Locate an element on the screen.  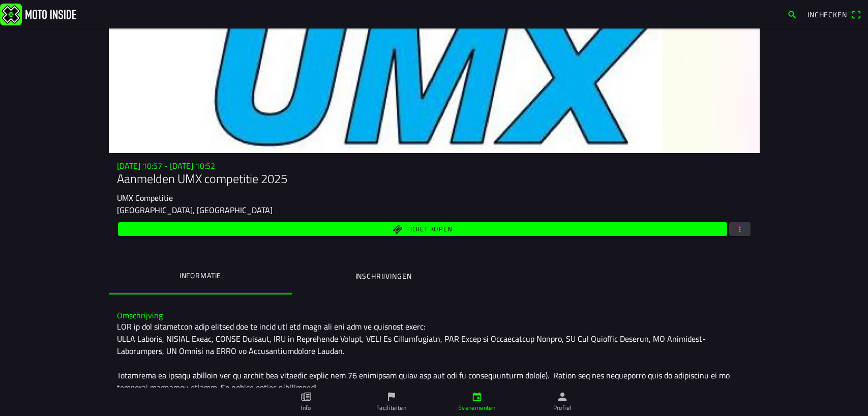
a: search is located at coordinates (793, 14).